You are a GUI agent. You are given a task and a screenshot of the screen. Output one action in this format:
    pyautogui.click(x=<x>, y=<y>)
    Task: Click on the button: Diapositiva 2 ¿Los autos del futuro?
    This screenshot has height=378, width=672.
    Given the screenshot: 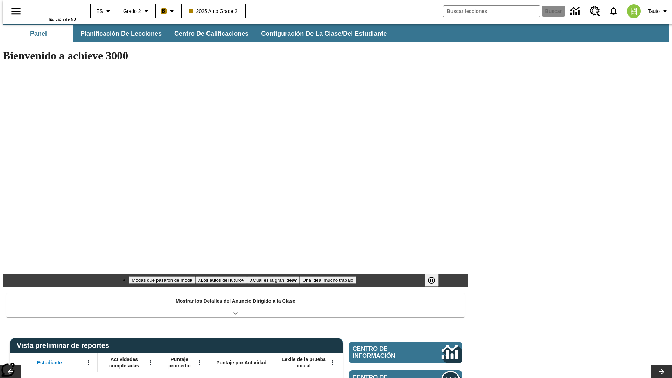 What is the action you would take?
    pyautogui.click(x=221, y=280)
    